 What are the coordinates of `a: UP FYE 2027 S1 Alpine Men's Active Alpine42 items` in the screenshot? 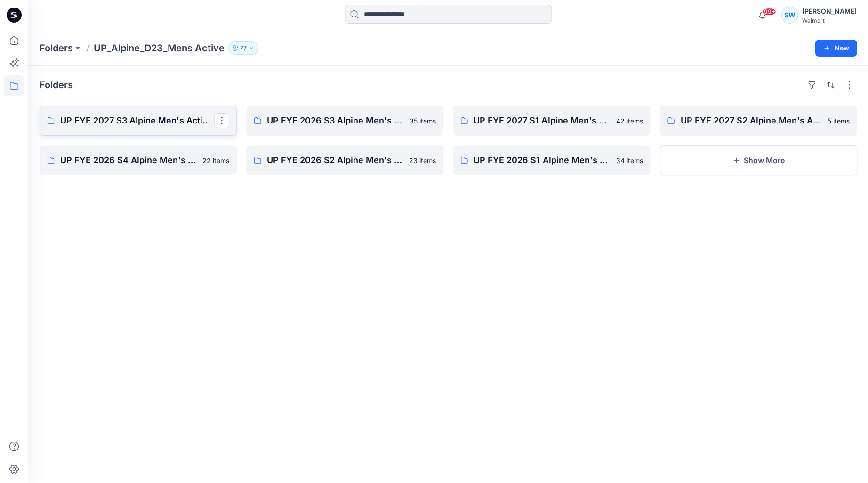 It's located at (552, 120).